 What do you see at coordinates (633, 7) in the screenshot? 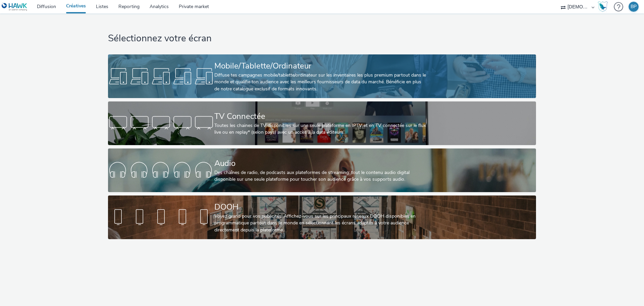
I see `div: BP` at bounding box center [633, 7].